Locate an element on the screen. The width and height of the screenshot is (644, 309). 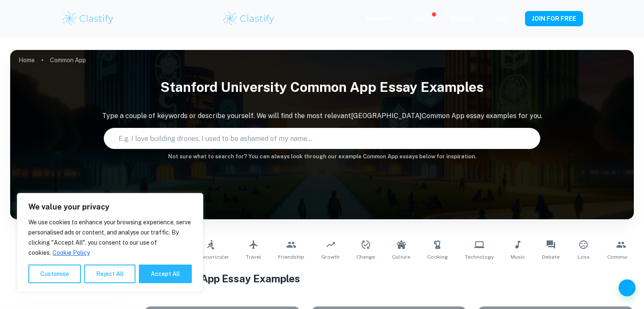
button: Search is located at coordinates (531, 138).